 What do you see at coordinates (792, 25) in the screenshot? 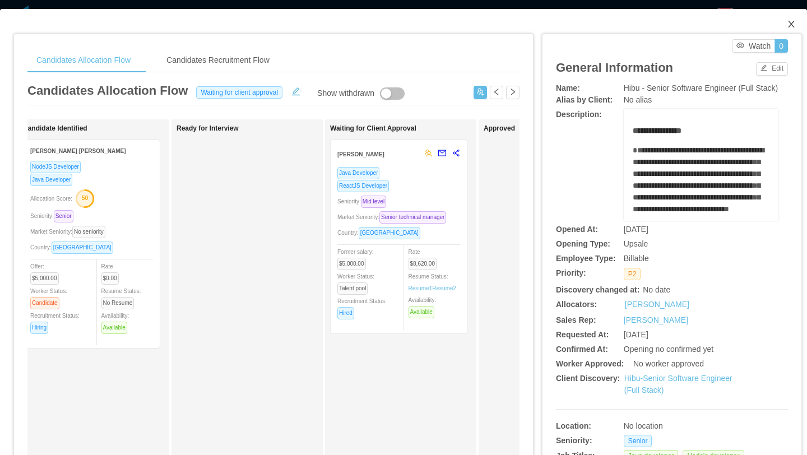
I see `button: Close` at bounding box center [792, 25].